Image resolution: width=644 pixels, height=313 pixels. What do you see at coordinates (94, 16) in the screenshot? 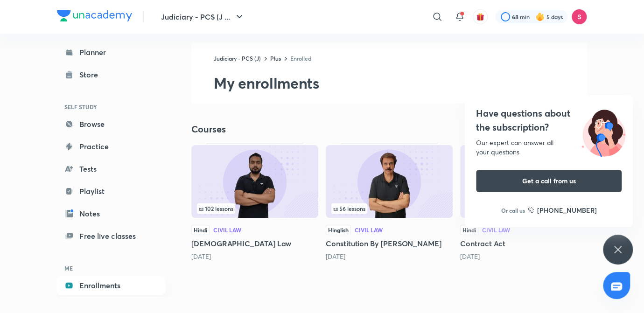
I see `img: Company Logo` at bounding box center [94, 16].